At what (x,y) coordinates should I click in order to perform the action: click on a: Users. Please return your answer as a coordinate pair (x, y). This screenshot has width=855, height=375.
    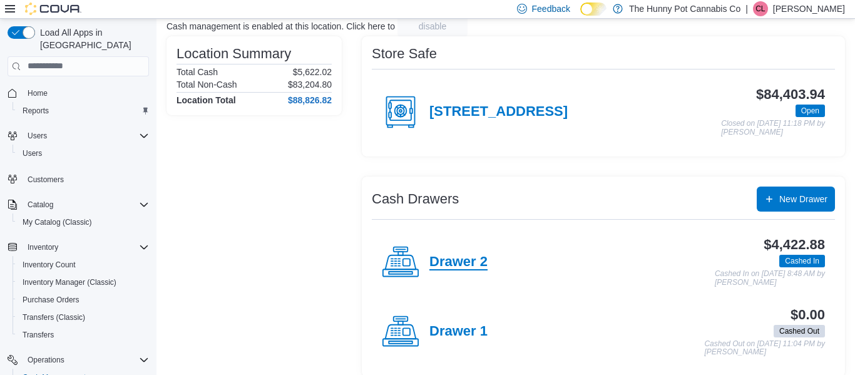
    Looking at the image, I should click on (32, 153).